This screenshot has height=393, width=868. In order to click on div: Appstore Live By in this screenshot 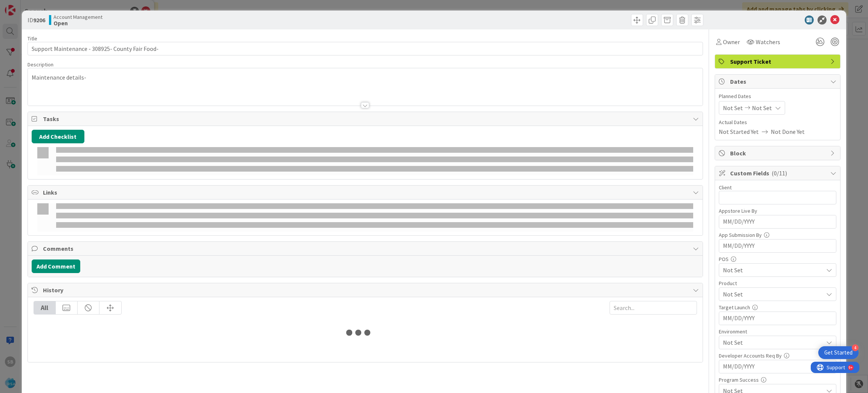, I will do `click(778, 211)`.